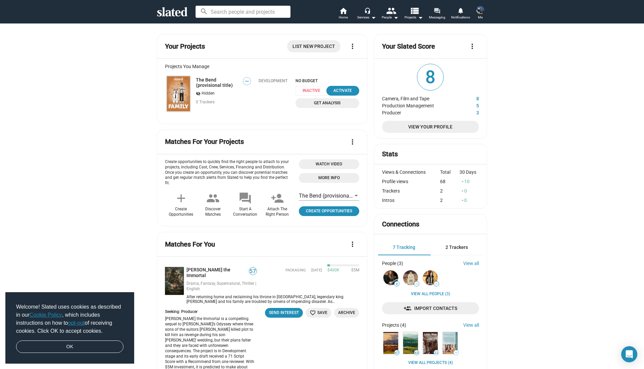 The height and width of the screenshot is (369, 644). I want to click on mat-card-title: Matches For You, so click(190, 244).